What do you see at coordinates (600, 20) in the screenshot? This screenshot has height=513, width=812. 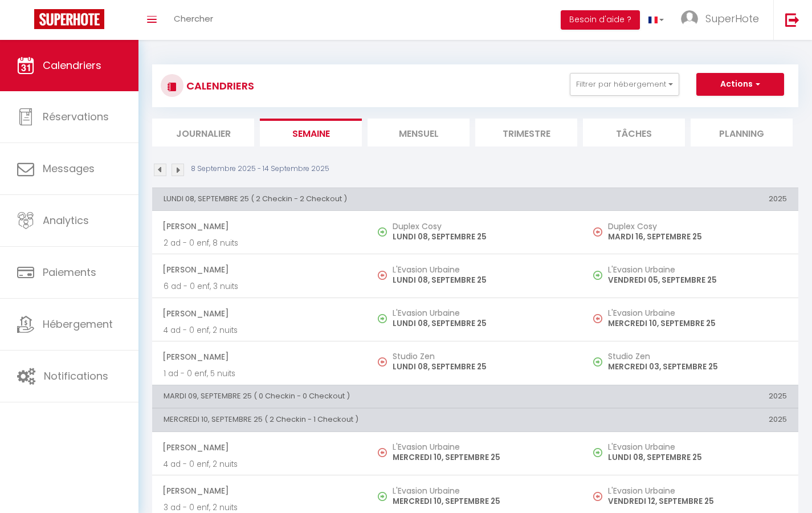 I see `button: Besoin d'aide ?` at bounding box center [600, 20].